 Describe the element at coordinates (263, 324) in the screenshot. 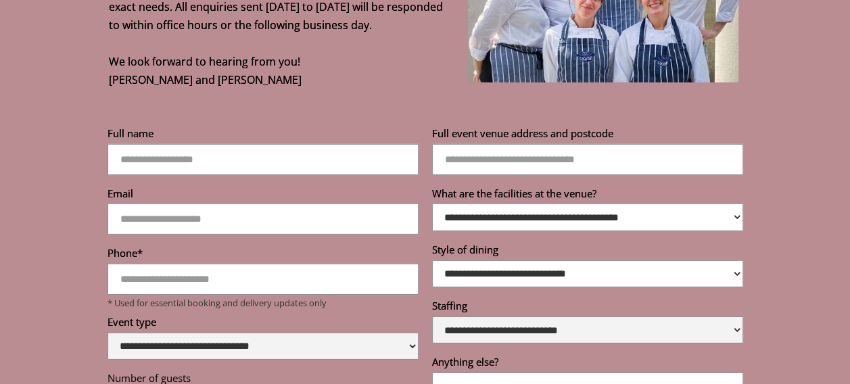

I see `label: Event type` at that location.